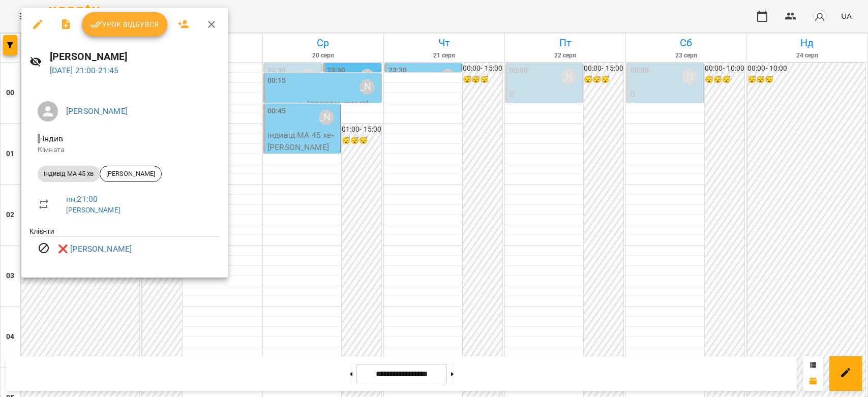  Describe the element at coordinates (68, 174) in the screenshot. I see `span: індивід МА 45 хв` at that location.